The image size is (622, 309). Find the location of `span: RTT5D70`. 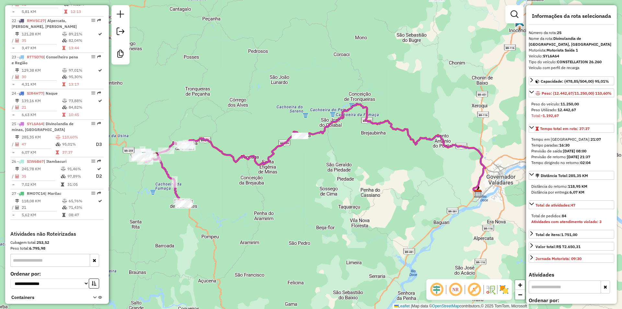

span: RTT5D70 is located at coordinates (35, 57).